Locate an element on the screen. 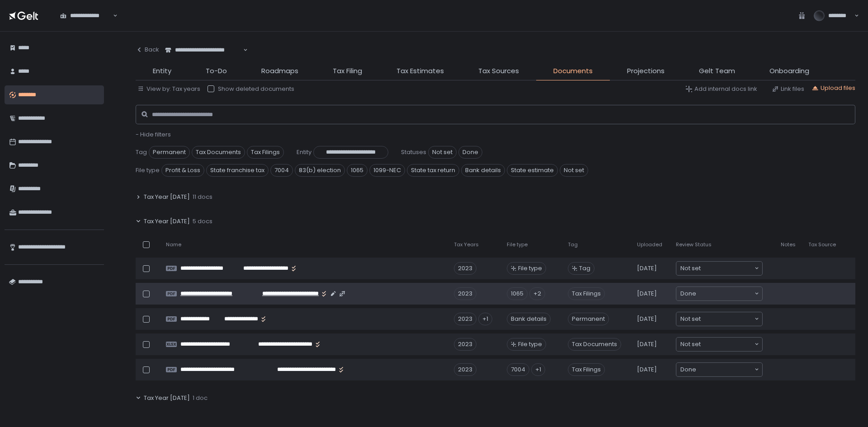 The image size is (868, 427). span: State estimate is located at coordinates (532, 170).